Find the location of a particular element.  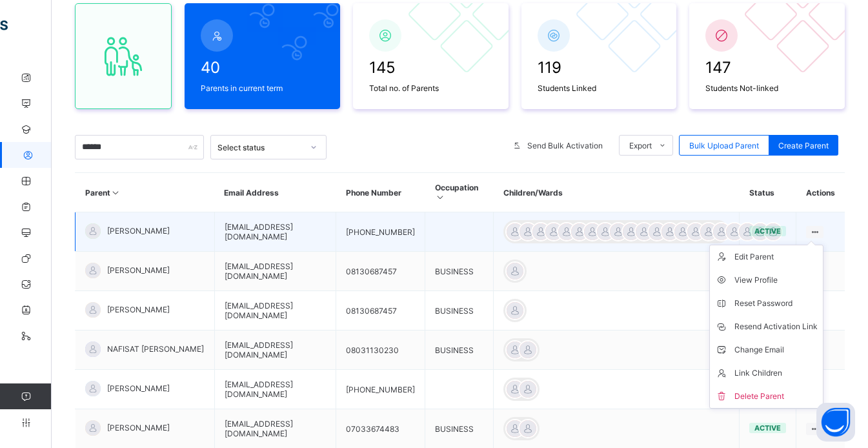

span: Parents in current term is located at coordinates (262, 88).